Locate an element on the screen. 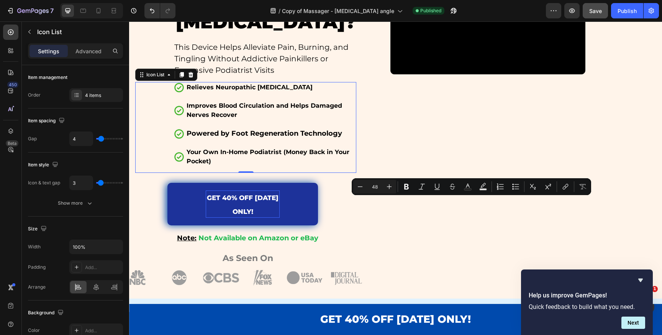  div: Item management is located at coordinates (48, 77).